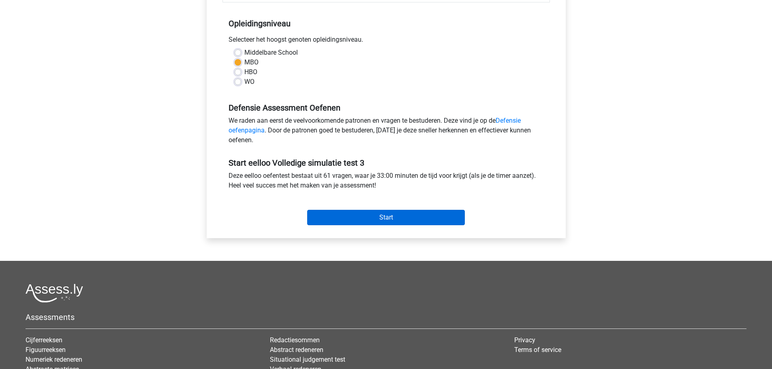 The image size is (772, 369). What do you see at coordinates (386, 24) in the screenshot?
I see `h5: Opleidingsniveau` at bounding box center [386, 24].